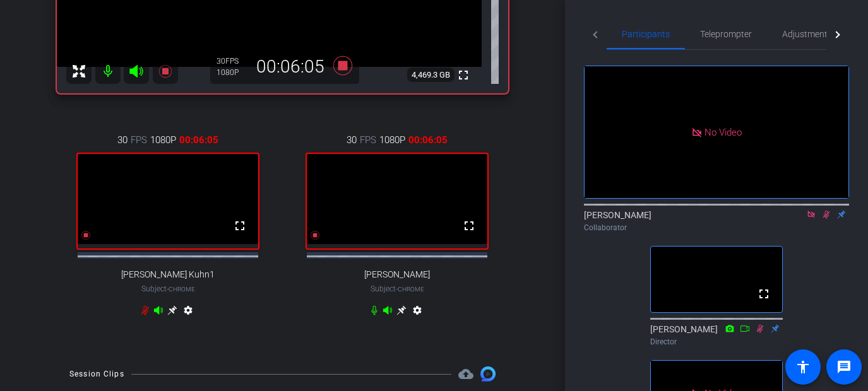  What do you see at coordinates (723, 132) in the screenshot?
I see `span: No Video` at bounding box center [723, 132].